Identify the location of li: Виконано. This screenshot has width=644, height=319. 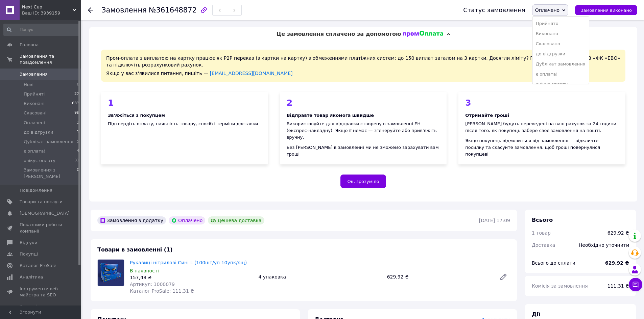
(561, 34).